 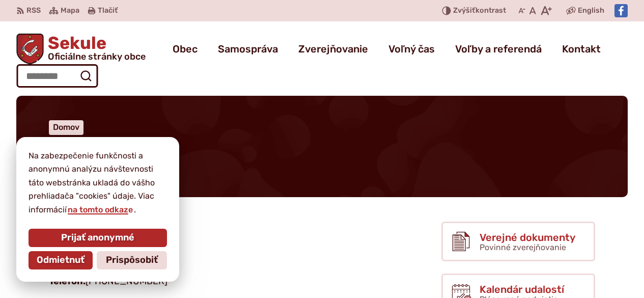 What do you see at coordinates (131, 260) in the screenshot?
I see `button: Prispôsobiť` at bounding box center [131, 260].